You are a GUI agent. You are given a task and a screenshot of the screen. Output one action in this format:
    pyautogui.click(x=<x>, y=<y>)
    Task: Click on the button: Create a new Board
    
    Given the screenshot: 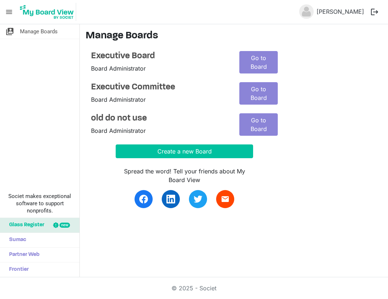 What is the action you would take?
    pyautogui.click(x=184, y=152)
    